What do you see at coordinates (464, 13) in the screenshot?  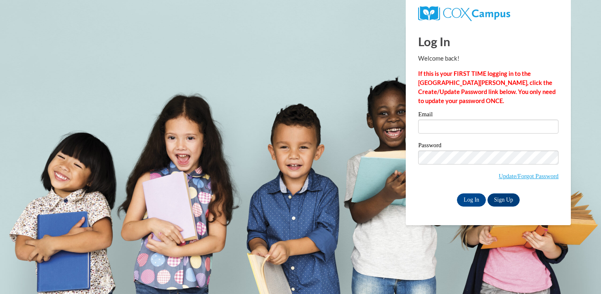 I see `a: COX Campus` at bounding box center [464, 13].